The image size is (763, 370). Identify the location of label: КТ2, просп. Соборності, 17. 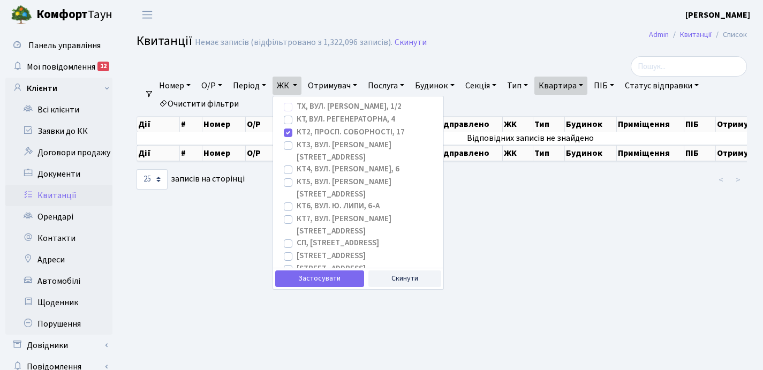
(351, 132).